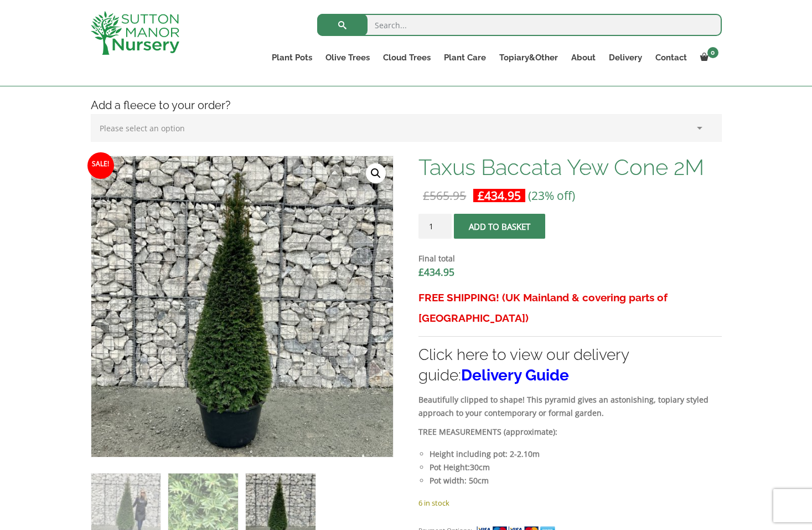 The width and height of the screenshot is (812, 530). I want to click on p: 6 in stock, so click(570, 503).